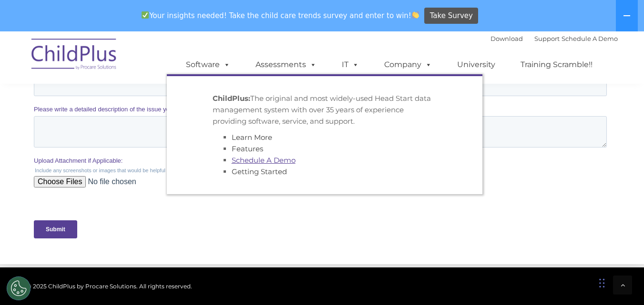 The width and height of the screenshot is (644, 305). Describe the element at coordinates (308, 98) in the screenshot. I see `span: Phone number` at that location.